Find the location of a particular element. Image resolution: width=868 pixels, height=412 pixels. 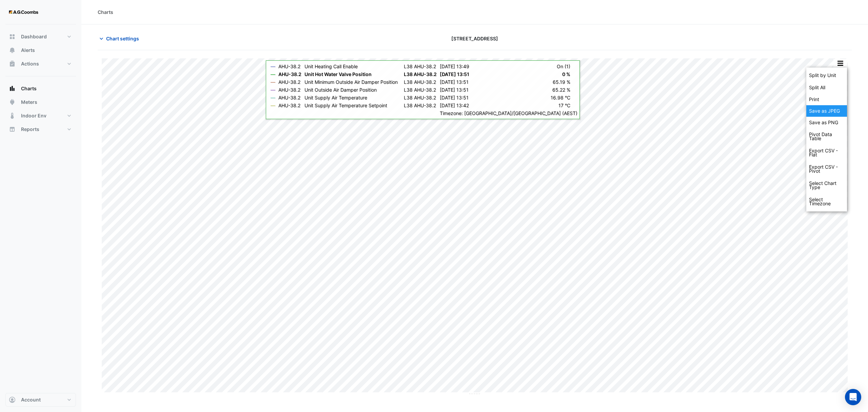

span: Meters is located at coordinates (29, 102).